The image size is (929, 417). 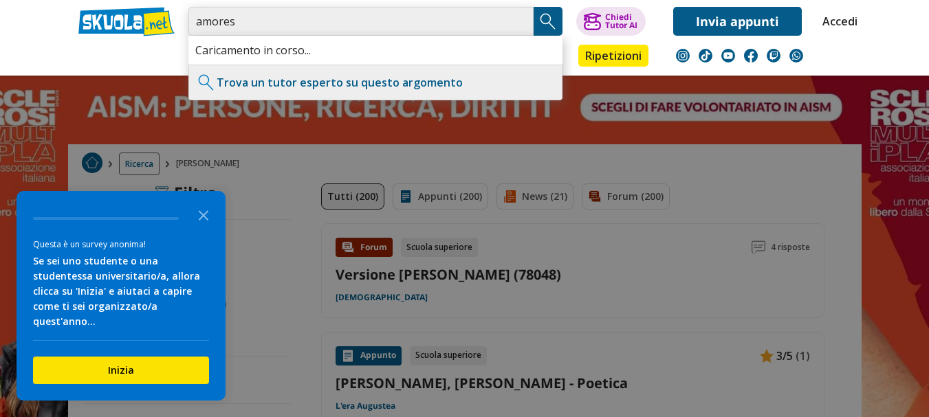 What do you see at coordinates (751, 56) in the screenshot?
I see `img: facebook` at bounding box center [751, 56].